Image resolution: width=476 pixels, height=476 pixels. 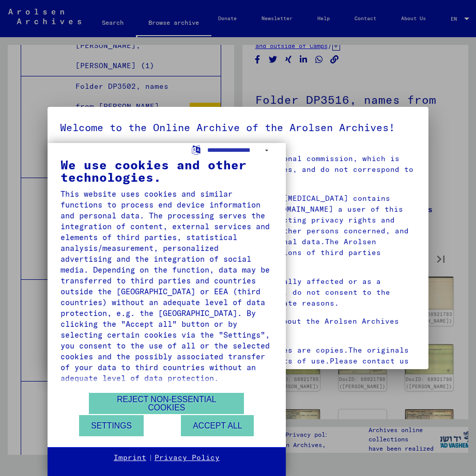 What do you see at coordinates (130, 458) in the screenshot?
I see `a: Imprint` at bounding box center [130, 458].